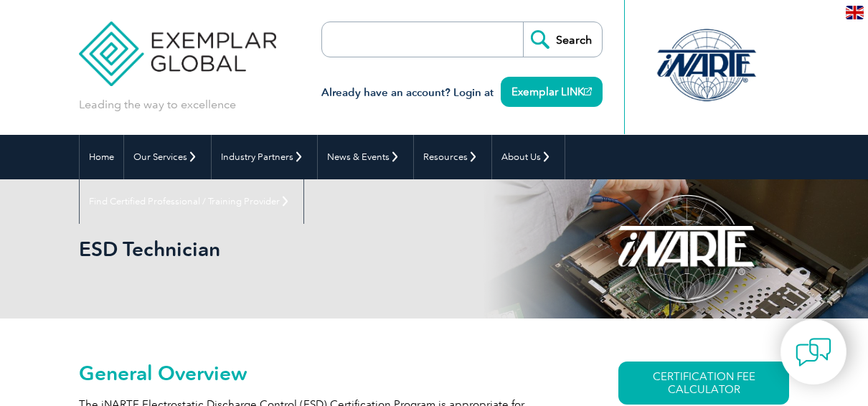  I want to click on a: News & Events, so click(365, 157).